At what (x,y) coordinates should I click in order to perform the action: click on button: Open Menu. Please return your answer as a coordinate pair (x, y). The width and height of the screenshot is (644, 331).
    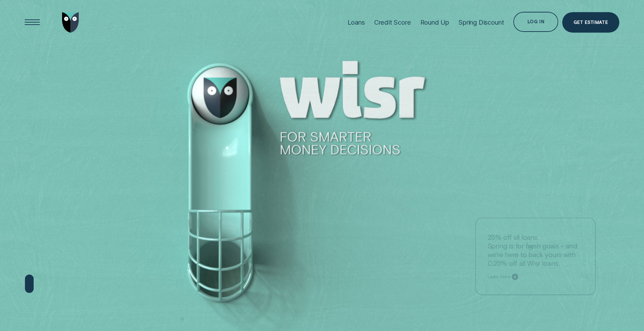
    Looking at the image, I should click on (32, 22).